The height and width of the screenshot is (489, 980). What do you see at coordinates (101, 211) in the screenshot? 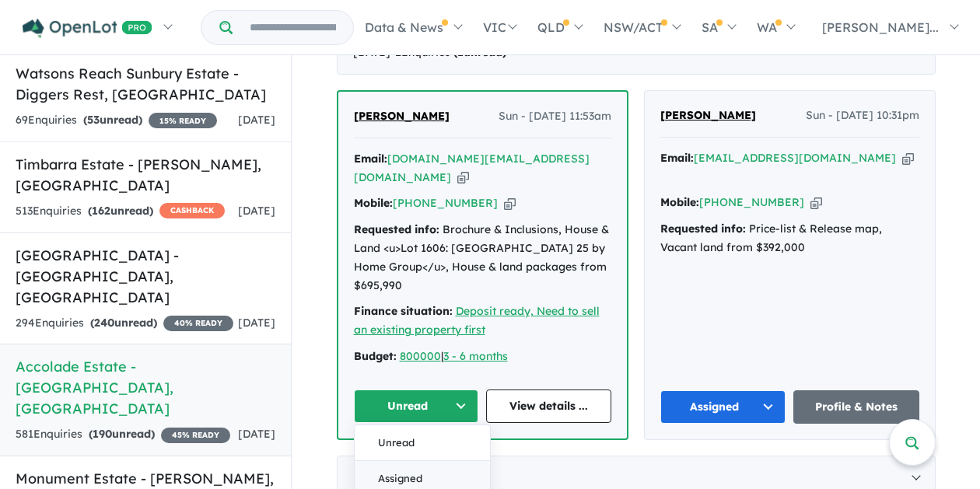
I see `span: 162` at bounding box center [101, 211].